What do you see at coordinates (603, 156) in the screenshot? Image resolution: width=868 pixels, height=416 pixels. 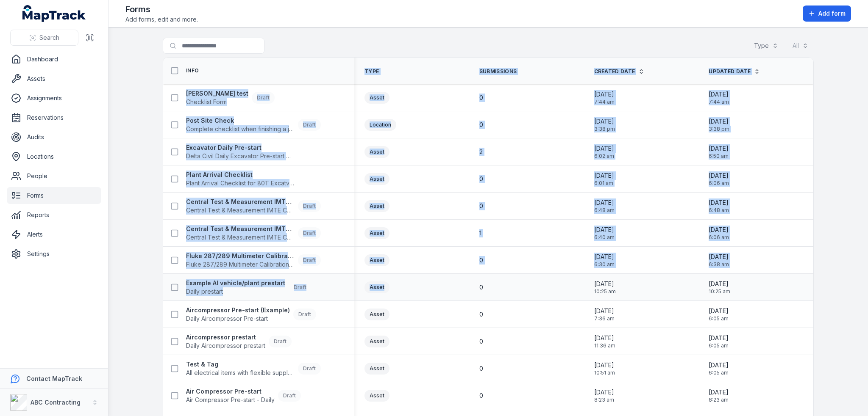 I see `span: 6:02 am` at bounding box center [603, 156].